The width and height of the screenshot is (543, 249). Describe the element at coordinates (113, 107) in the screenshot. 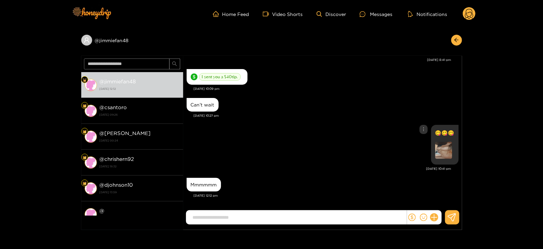

I see `strong: @ csantoro` at that location.